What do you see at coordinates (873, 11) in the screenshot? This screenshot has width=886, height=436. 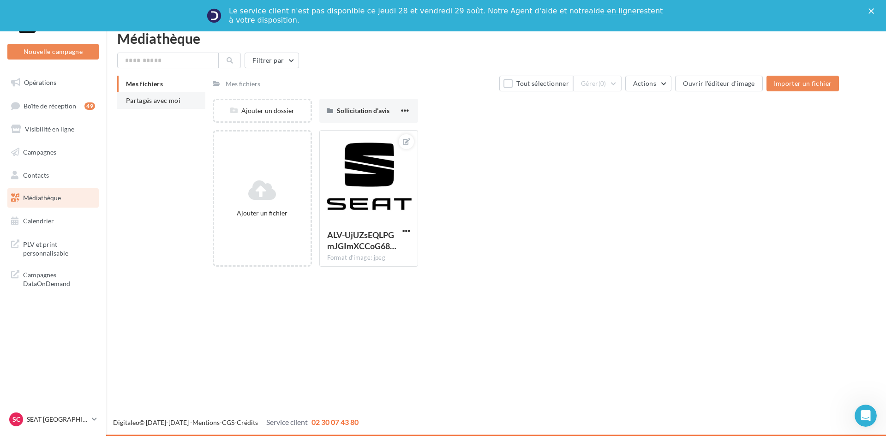 I see `div: Fermer` at bounding box center [873, 11].